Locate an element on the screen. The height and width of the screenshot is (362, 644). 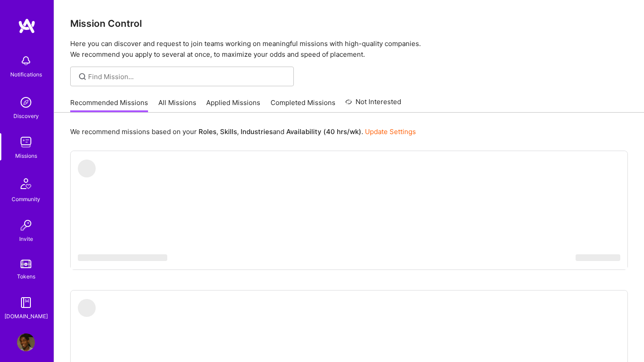
img: discovery is located at coordinates (26, 102).